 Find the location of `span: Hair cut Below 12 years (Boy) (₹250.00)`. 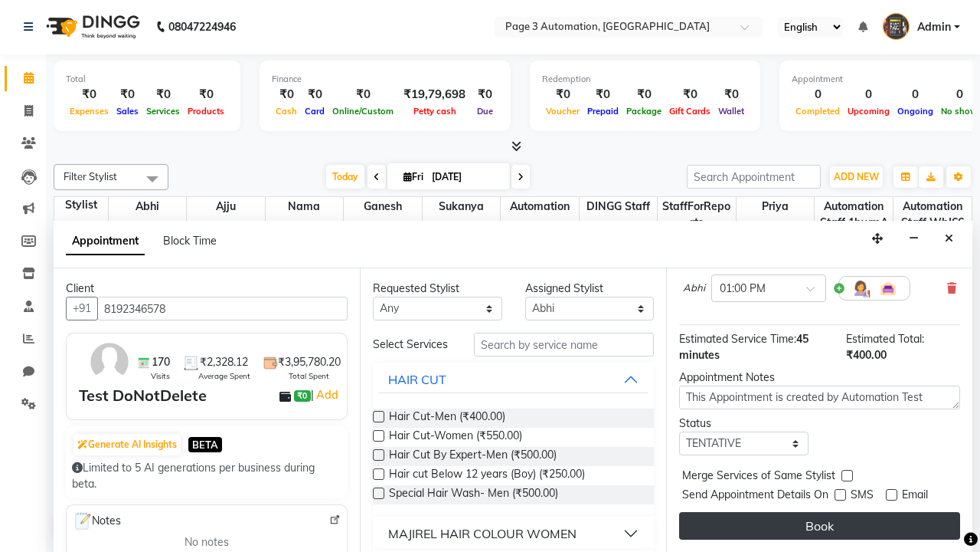

span: Hair cut Below 12 years (Boy) (₹250.00) is located at coordinates (487, 475).